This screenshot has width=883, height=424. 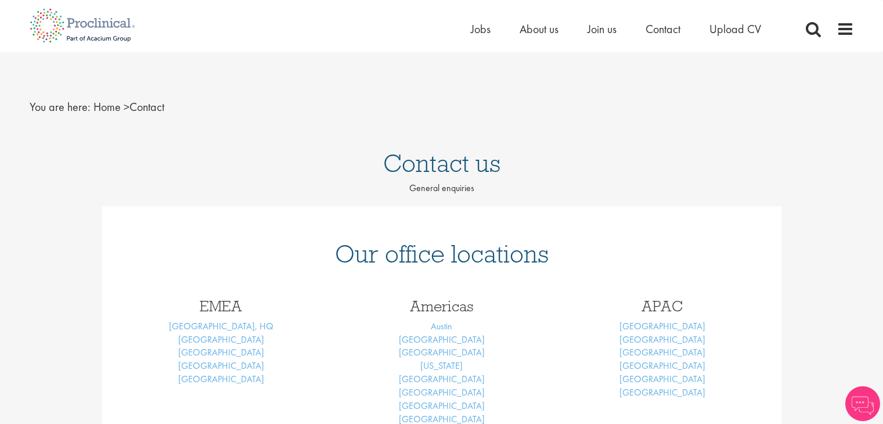 What do you see at coordinates (602, 29) in the screenshot?
I see `a: Join us` at bounding box center [602, 29].